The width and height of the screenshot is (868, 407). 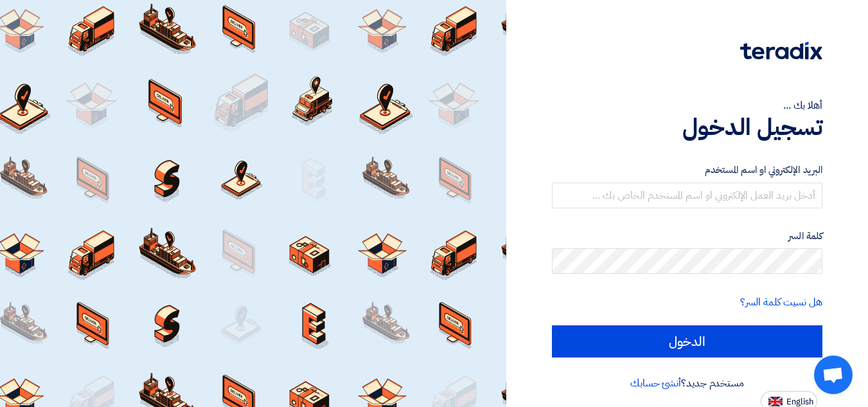 What do you see at coordinates (687, 170) in the screenshot?
I see `label: البريد الإلكتروني او اسم المستخدم` at bounding box center [687, 170].